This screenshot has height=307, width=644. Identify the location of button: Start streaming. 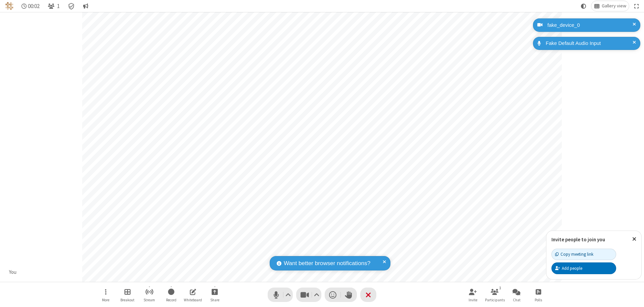
(149, 294).